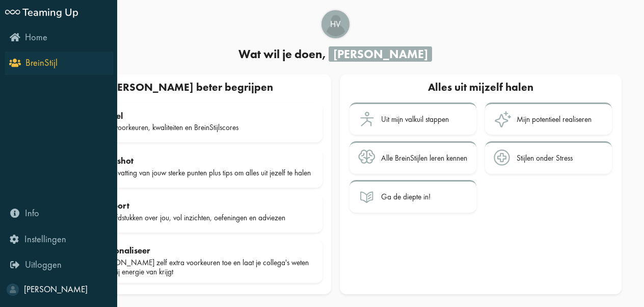 The height and width of the screenshot is (307, 644). What do you see at coordinates (406, 196) in the screenshot?
I see `div: Ga de diepte in!` at bounding box center [406, 196].